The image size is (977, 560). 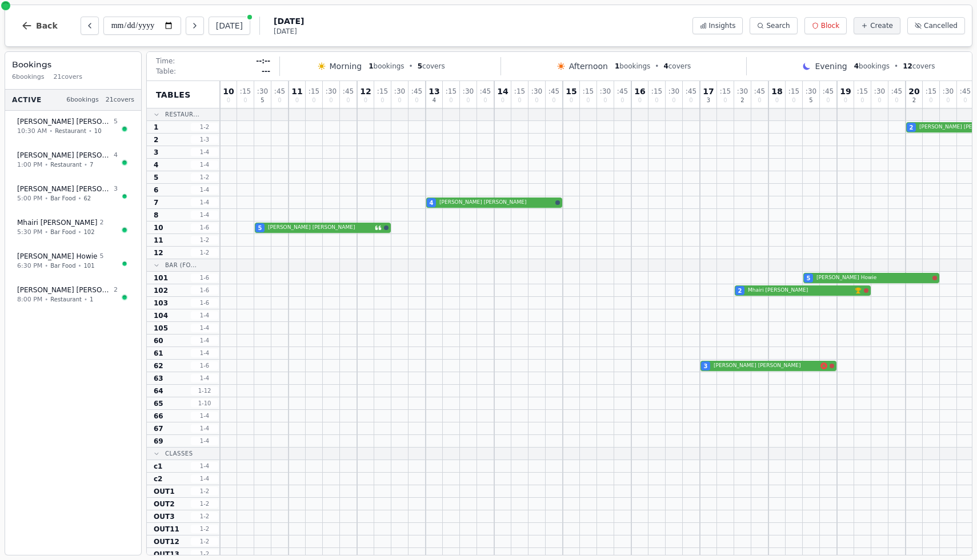 I want to click on span: 5:00 PM, so click(x=30, y=199).